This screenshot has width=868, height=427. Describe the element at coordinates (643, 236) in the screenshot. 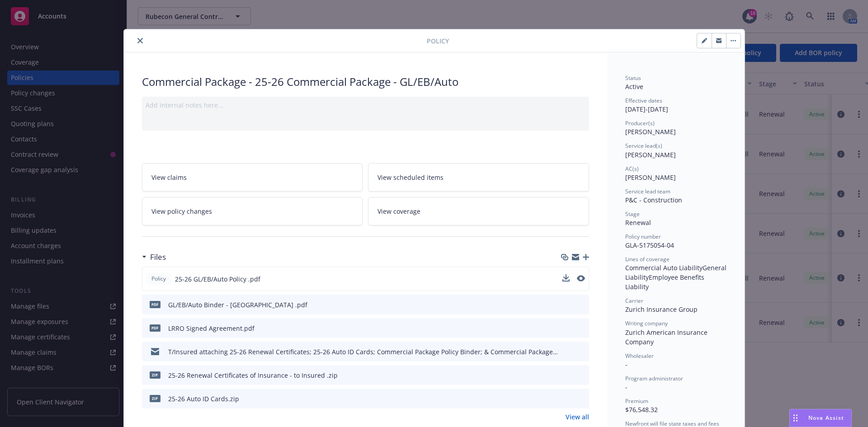

I see `span: Policy number` at that location.